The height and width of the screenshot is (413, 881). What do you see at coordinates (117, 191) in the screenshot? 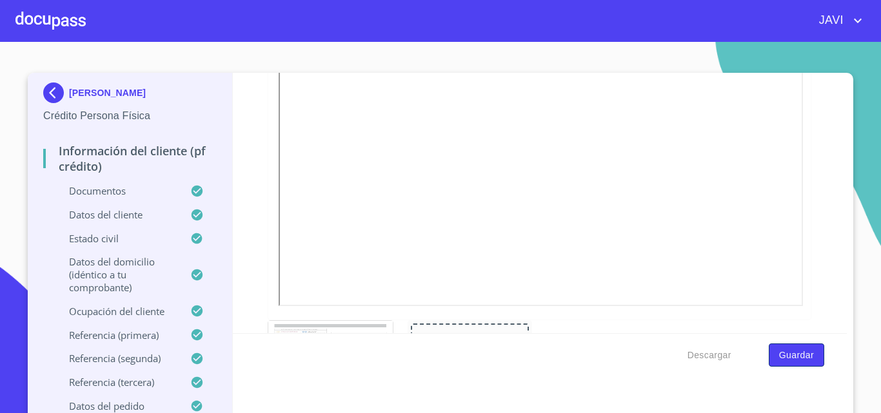
I see `p: Documentos` at bounding box center [117, 191].